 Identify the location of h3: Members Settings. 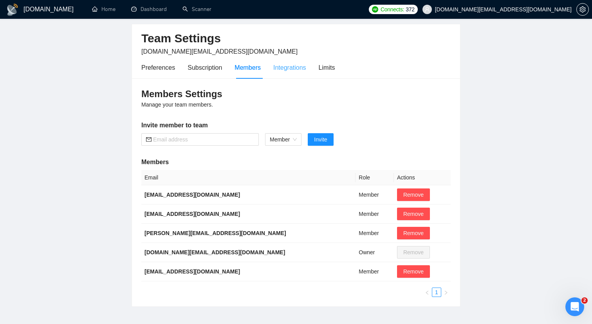
(296, 94).